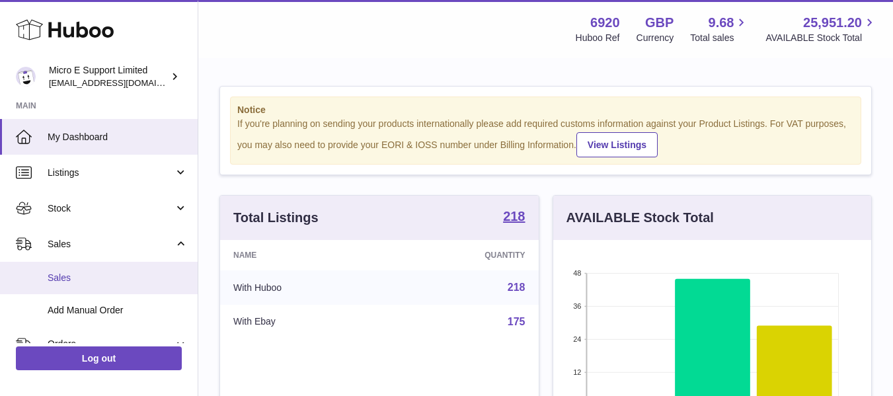  Describe the element at coordinates (821, 29) in the screenshot. I see `a: 25,951.20 AVAILABLE Stock Total` at that location.